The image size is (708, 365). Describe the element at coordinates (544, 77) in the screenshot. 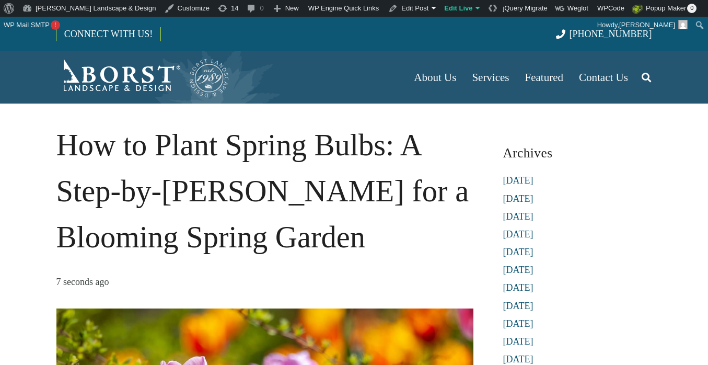

I see `a: Featured` at that location.